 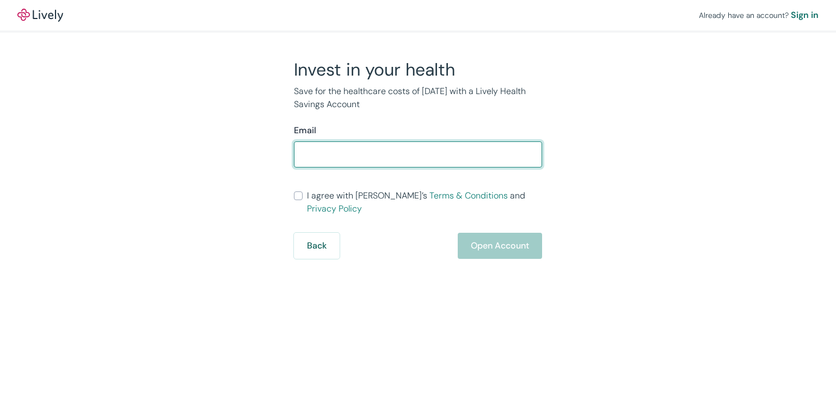 I want to click on a: Privacy Policy, so click(x=334, y=208).